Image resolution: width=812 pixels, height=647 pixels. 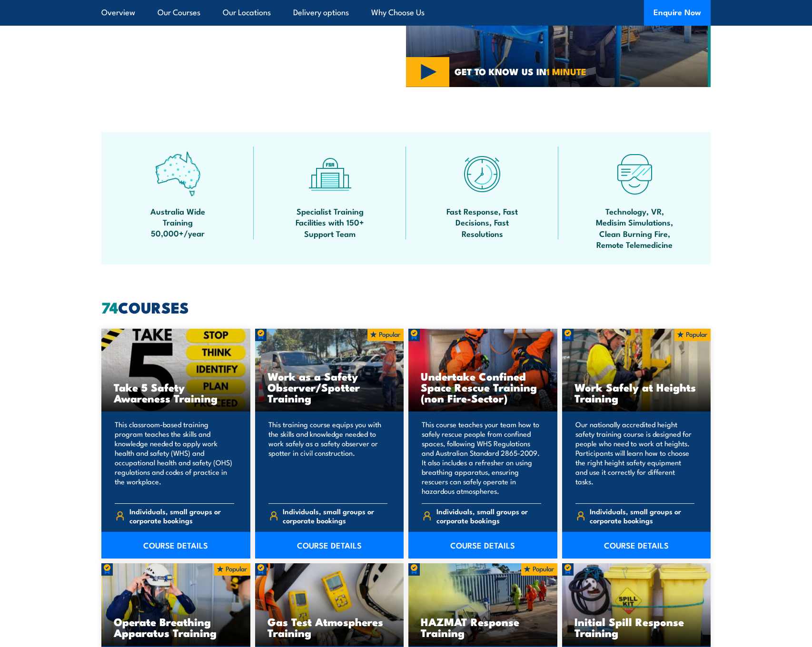 What do you see at coordinates (330, 627) in the screenshot?
I see `h3: Gas Test Atmospheres Training` at bounding box center [330, 627].